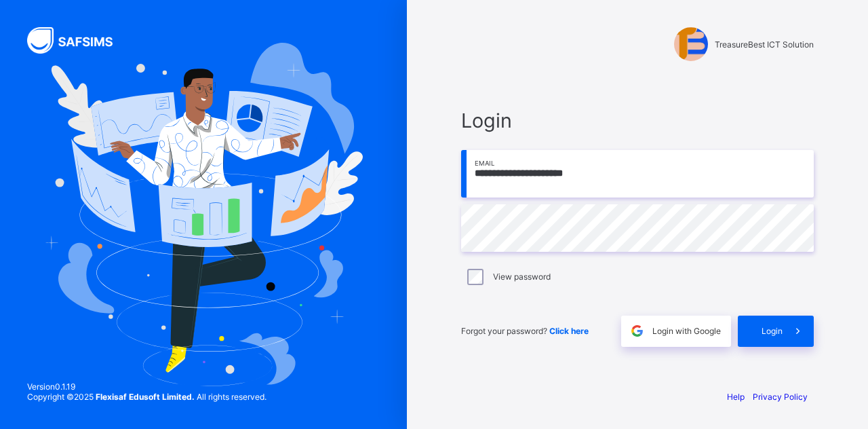  Describe the element at coordinates (204, 214) in the screenshot. I see `img: Hero Image` at that location.